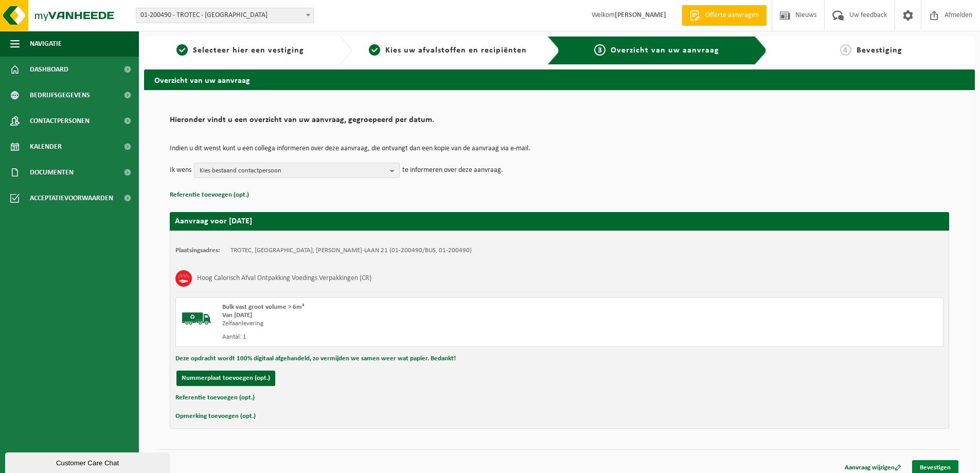 The image size is (980, 473). What do you see at coordinates (59, 95) in the screenshot?
I see `span: Bedrijfsgegevens` at bounding box center [59, 95].